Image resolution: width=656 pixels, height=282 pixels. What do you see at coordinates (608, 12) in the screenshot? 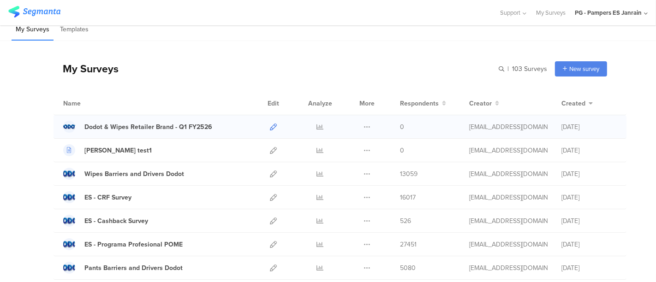
I see `div: PG - Pampers ES Janrain` at bounding box center [608, 12].